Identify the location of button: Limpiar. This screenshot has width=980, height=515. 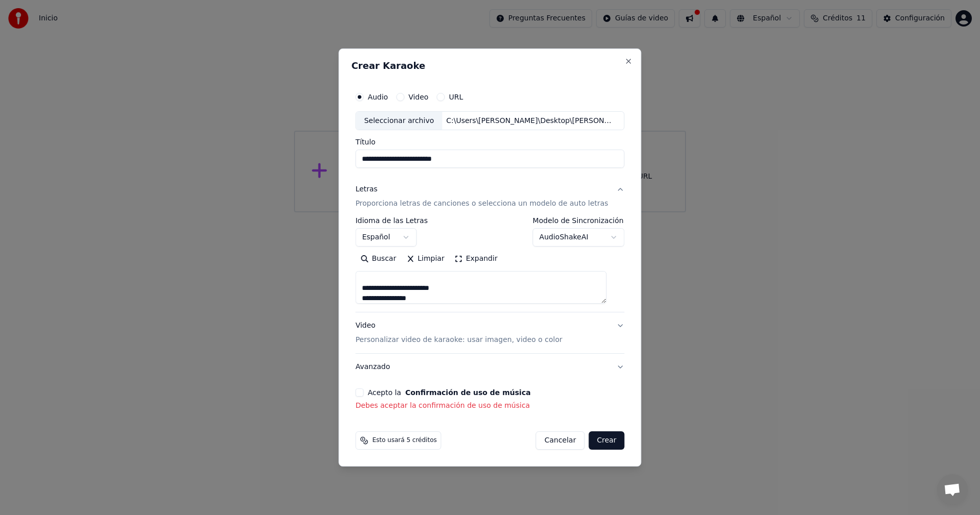
(425, 260).